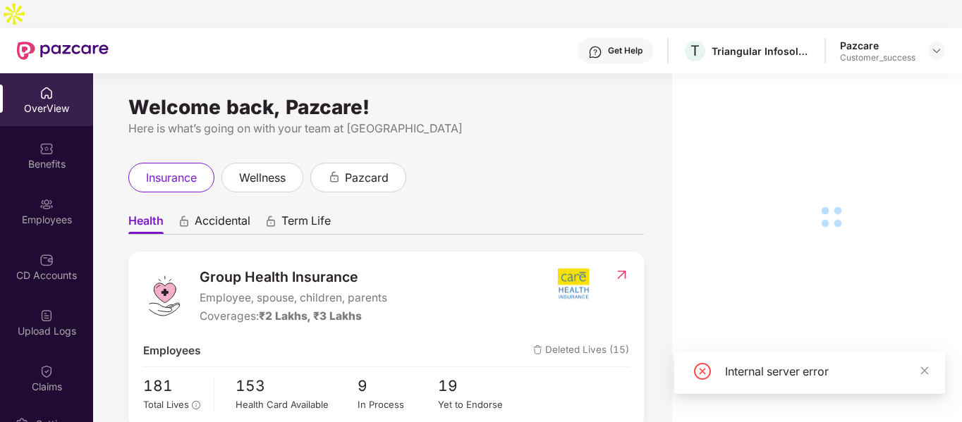  What do you see at coordinates (164, 296) in the screenshot?
I see `img: logo` at bounding box center [164, 296].